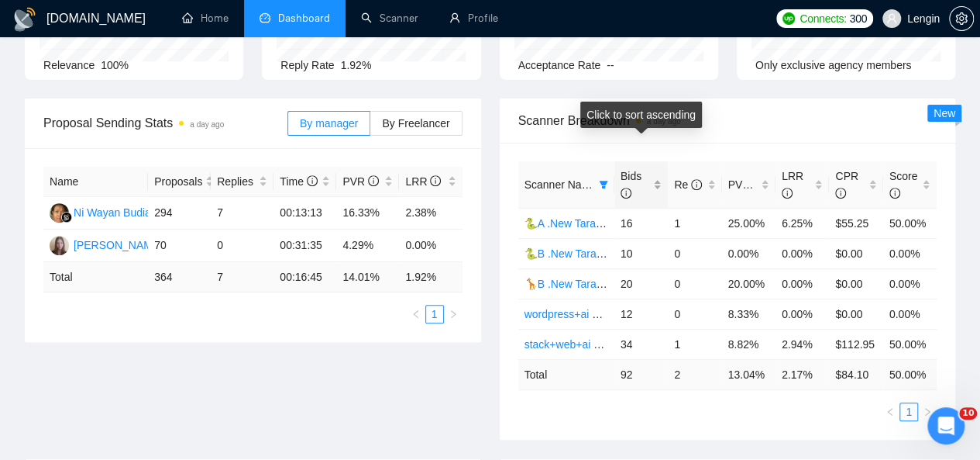 The width and height of the screenshot is (980, 460). Describe the element at coordinates (179, 181) in the screenshot. I see `th: Proposals` at that location.